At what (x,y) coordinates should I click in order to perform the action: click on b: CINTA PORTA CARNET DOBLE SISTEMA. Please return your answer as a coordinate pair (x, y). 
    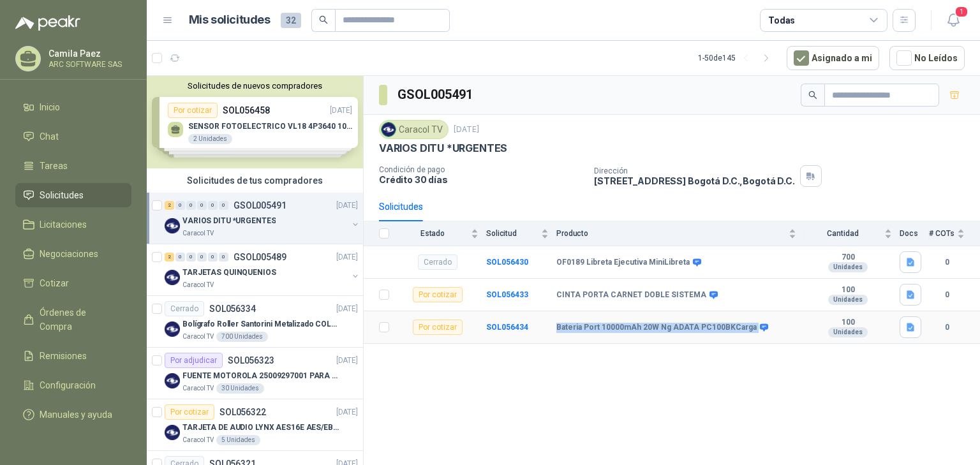
    Looking at the image, I should click on (631, 296).